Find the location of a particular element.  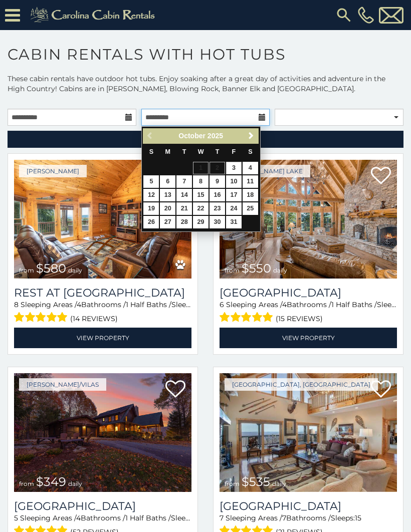

a: 20 is located at coordinates (167, 209).